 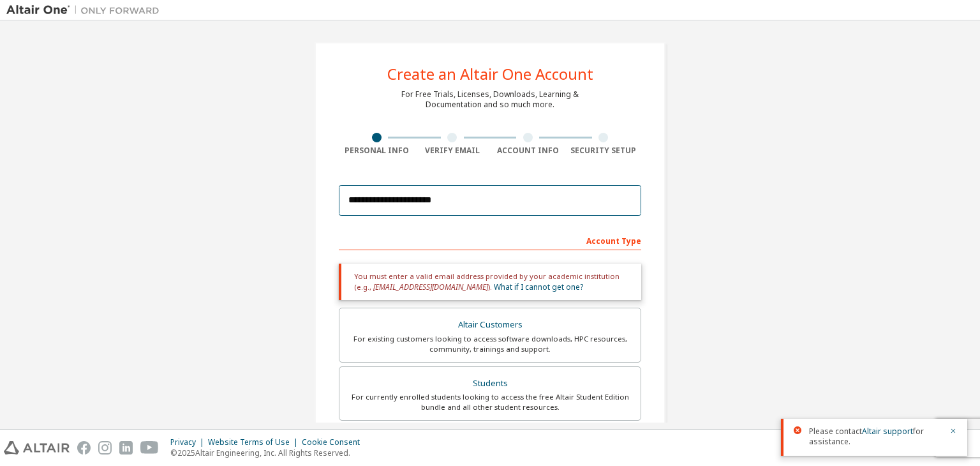 I want to click on div: For existing customers looking to access software downloads, HPC resources, community, trainings ..., so click(x=490, y=344).